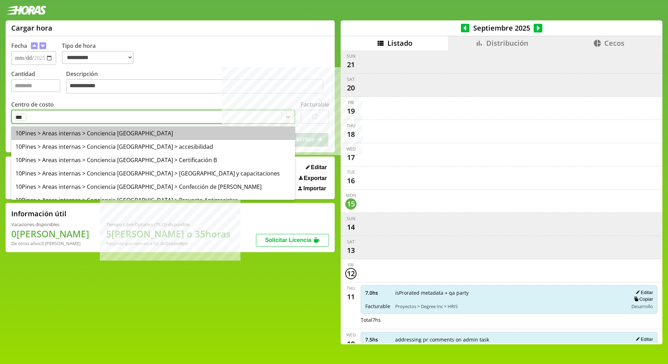  I want to click on span: Septiembre 2025, so click(501, 28).